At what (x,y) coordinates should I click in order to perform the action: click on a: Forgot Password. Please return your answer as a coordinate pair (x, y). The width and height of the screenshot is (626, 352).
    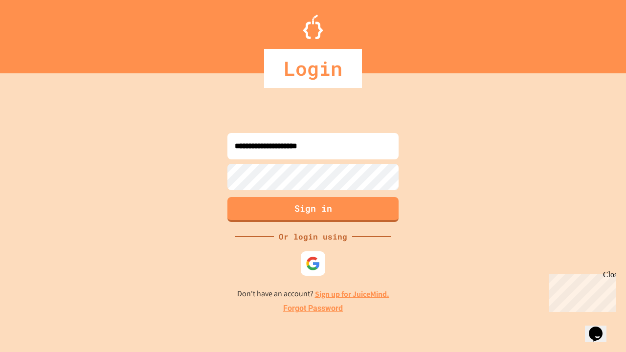
    Looking at the image, I should click on (313, 308).